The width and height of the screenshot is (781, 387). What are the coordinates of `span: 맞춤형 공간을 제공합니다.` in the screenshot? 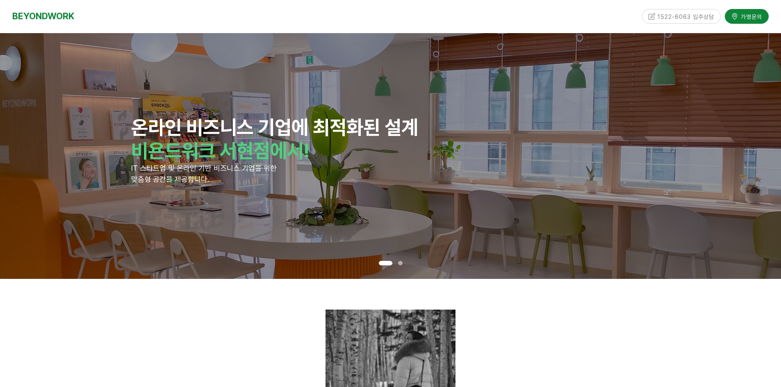 It's located at (170, 179).